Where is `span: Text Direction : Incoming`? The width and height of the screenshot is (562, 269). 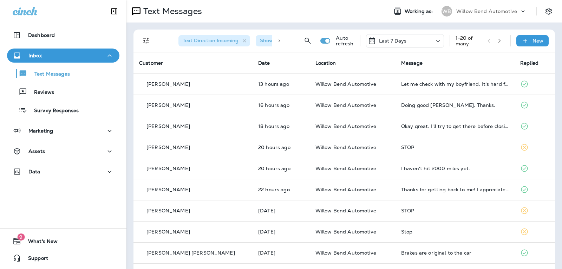
span: Text Direction : Incoming is located at coordinates (210, 40).